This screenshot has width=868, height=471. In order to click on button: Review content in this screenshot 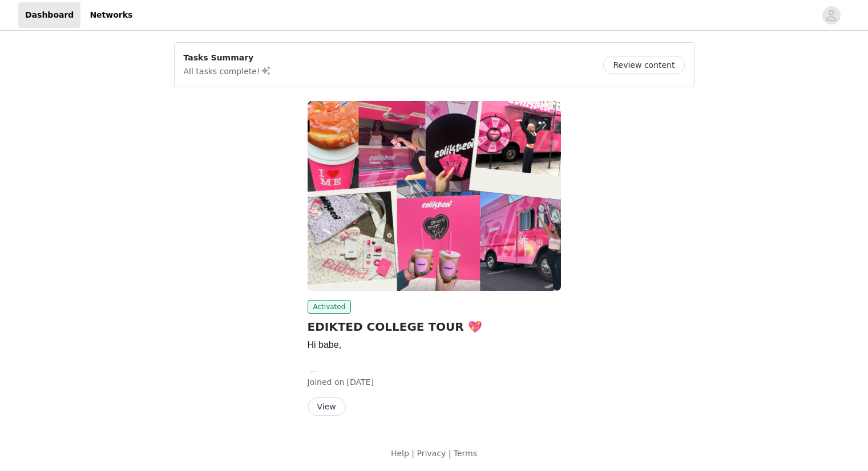, I will do `click(644, 65)`.